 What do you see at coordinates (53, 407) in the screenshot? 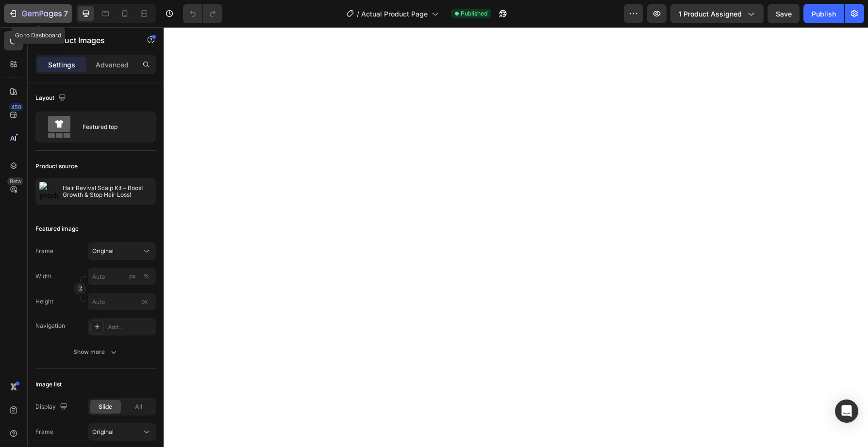
I see `div: Display` at bounding box center [53, 407].